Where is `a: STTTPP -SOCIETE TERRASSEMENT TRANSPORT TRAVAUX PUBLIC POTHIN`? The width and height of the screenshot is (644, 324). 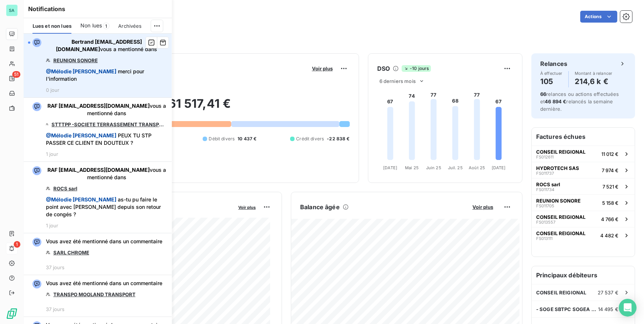 a: STTTPP -SOCIETE TERRASSEMENT TRANSPORT TRAVAUX PUBLIC POTHIN is located at coordinates (107, 124).